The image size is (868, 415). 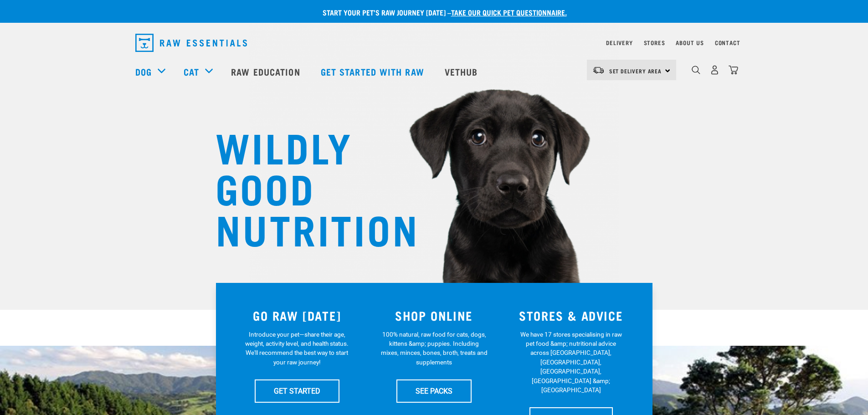 What do you see at coordinates (619, 43) in the screenshot?
I see `a: Delivery` at bounding box center [619, 43].